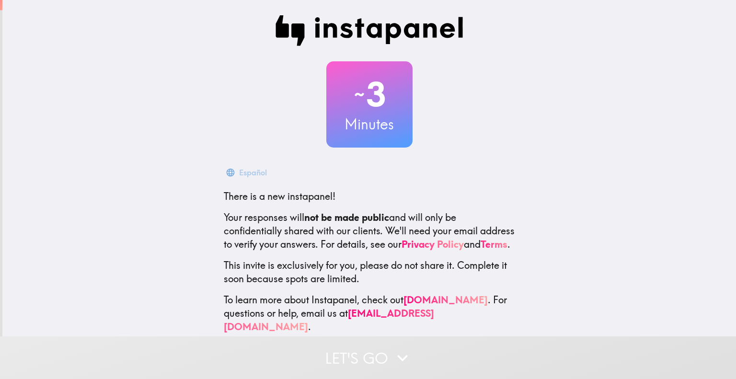 The height and width of the screenshot is (379, 736). Describe the element at coordinates (247, 173) in the screenshot. I see `button: Español` at that location.